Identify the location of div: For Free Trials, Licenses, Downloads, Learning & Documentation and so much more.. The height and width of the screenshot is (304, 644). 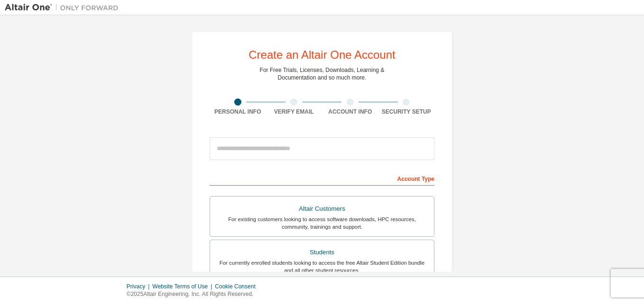
(322, 74).